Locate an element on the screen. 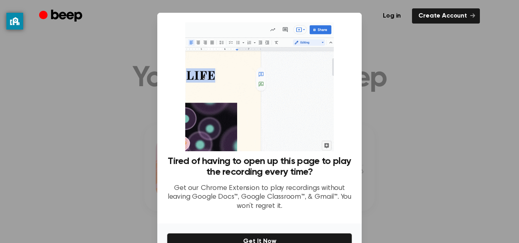  a: Log in is located at coordinates (392, 16).